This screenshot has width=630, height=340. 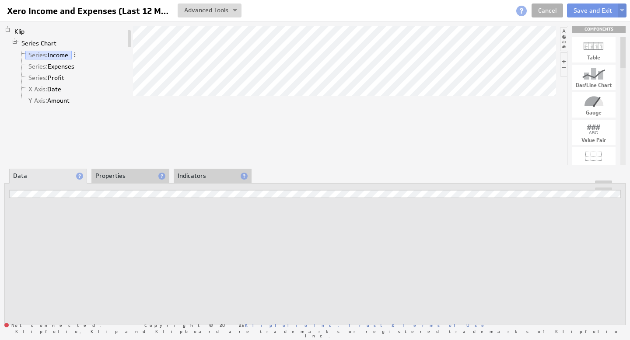 I want to click on div: Value Pair, so click(x=594, y=140).